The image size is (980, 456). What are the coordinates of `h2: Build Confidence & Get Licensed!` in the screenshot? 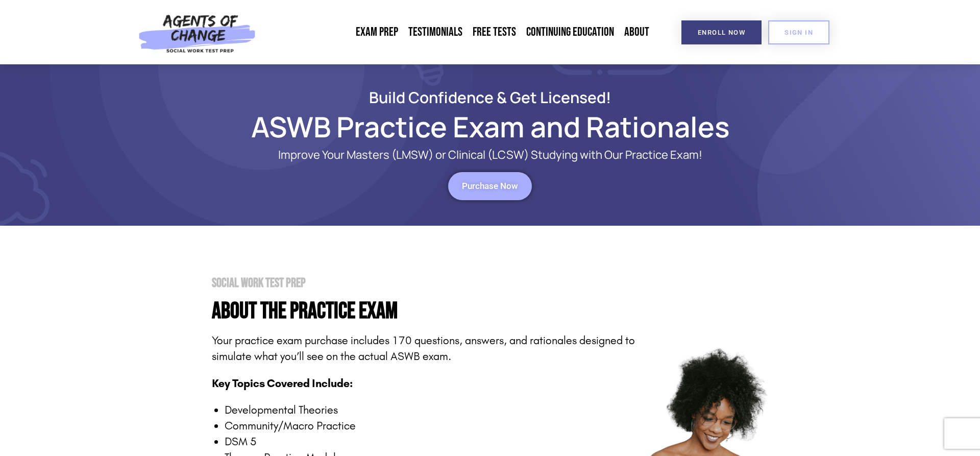 It's located at (490, 97).